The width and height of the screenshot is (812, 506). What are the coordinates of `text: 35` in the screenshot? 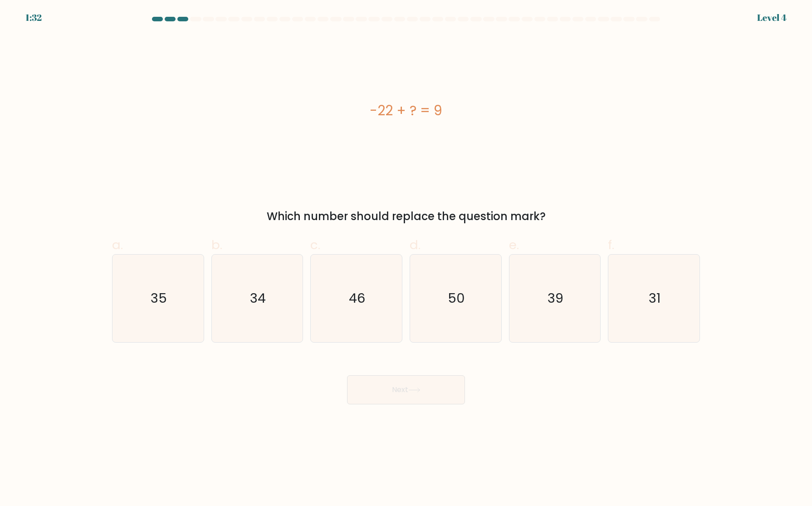 It's located at (158, 298).